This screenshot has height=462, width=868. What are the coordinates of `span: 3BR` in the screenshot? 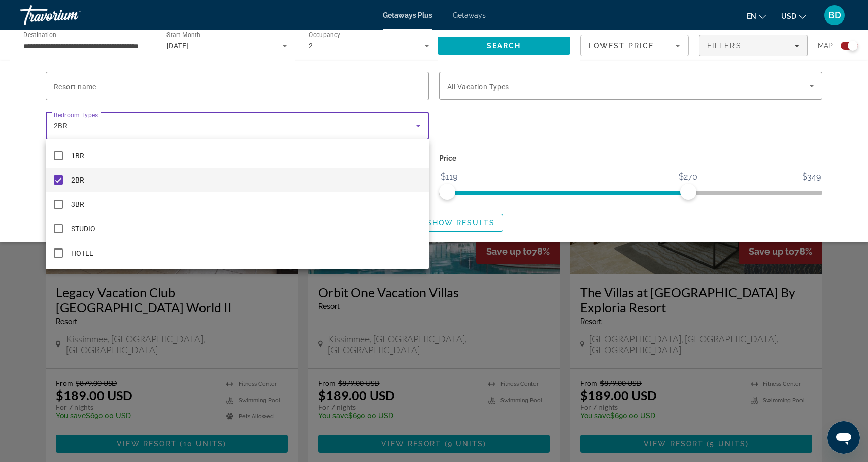 It's located at (78, 204).